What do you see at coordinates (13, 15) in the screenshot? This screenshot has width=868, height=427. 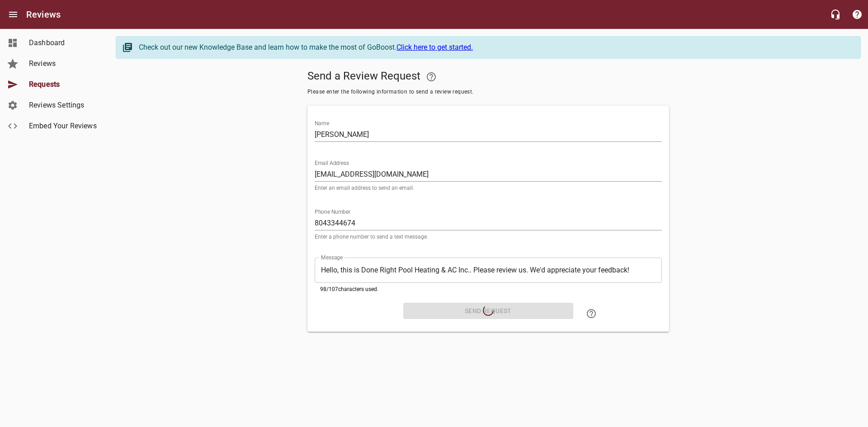 I see `button: Open drawer` at bounding box center [13, 15].